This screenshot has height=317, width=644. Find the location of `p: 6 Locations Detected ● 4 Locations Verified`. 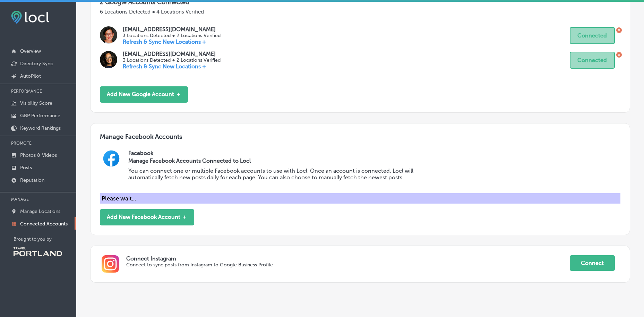

p: 6 Locations Detected ● 4 Locations Verified is located at coordinates (360, 12).